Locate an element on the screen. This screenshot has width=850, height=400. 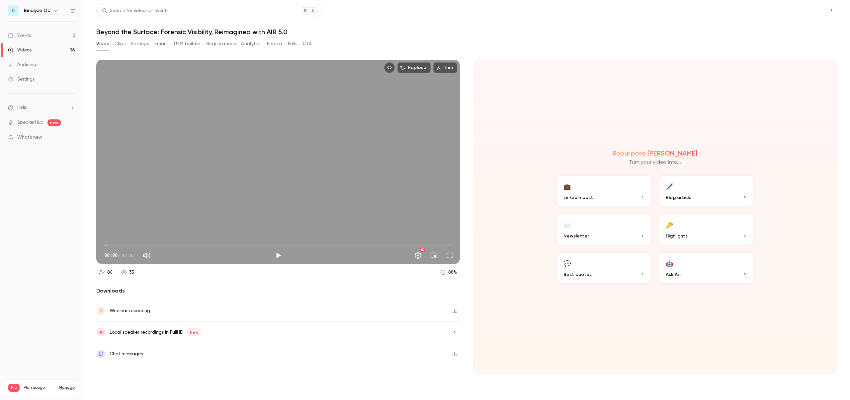
span: Help is located at coordinates (22, 108).